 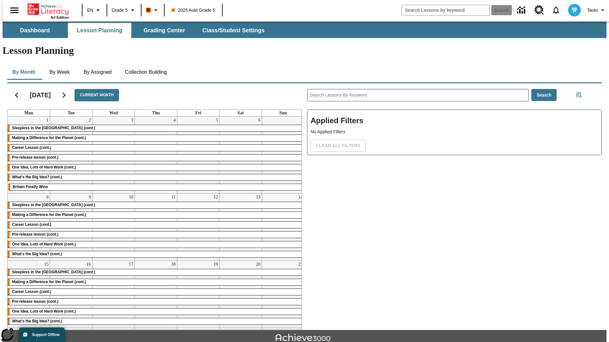 I want to click on div: Search, so click(x=451, y=205).